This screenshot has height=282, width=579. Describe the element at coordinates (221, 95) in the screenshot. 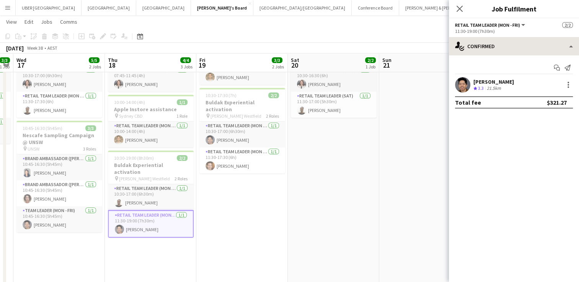

I see `span: 10:30-17:30 (7h)` at that location.